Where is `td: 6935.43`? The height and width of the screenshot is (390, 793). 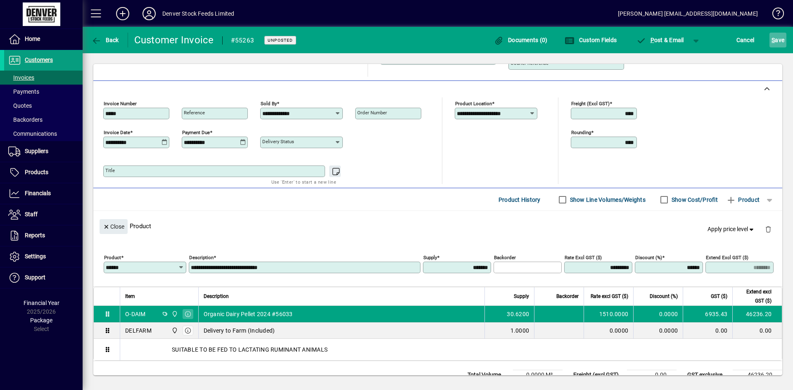 td: 6935.43 is located at coordinates (708, 314).